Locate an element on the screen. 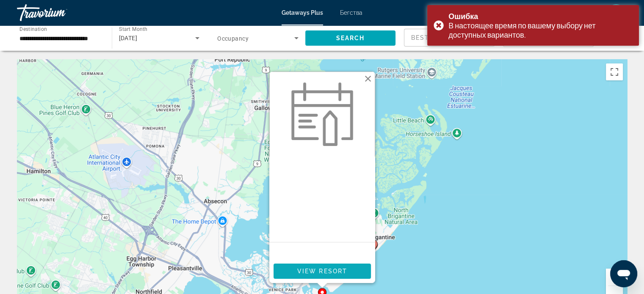 The height and width of the screenshot is (294, 644). a: Getaways Plus is located at coordinates (302, 12).